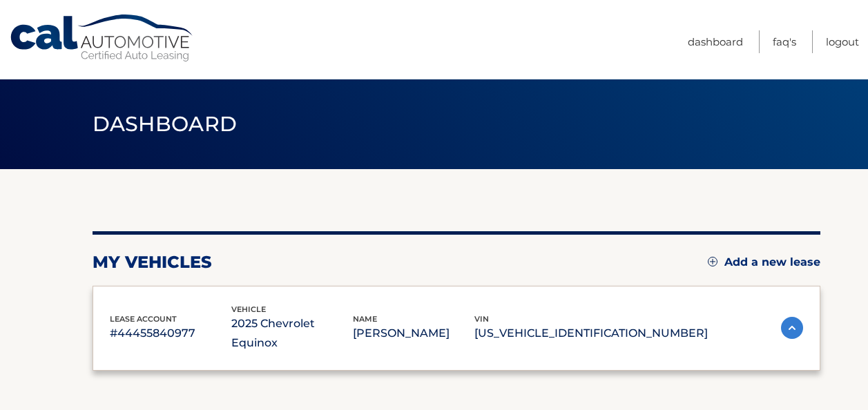 The image size is (868, 410). Describe the element at coordinates (292, 333) in the screenshot. I see `p: 2025 Chevrolet Equinox` at that location.